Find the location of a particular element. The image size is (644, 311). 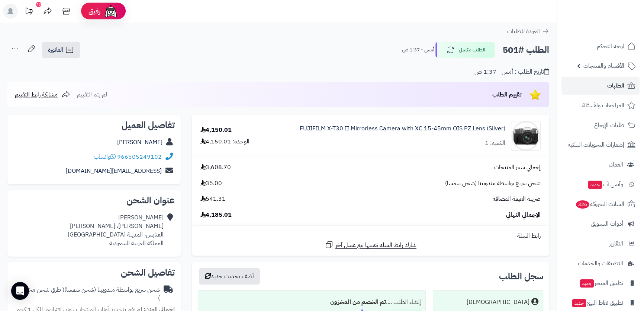

div: شحن سريع بواسطة مندوبينا (شحن سمسا) is located at coordinates (87, 294).